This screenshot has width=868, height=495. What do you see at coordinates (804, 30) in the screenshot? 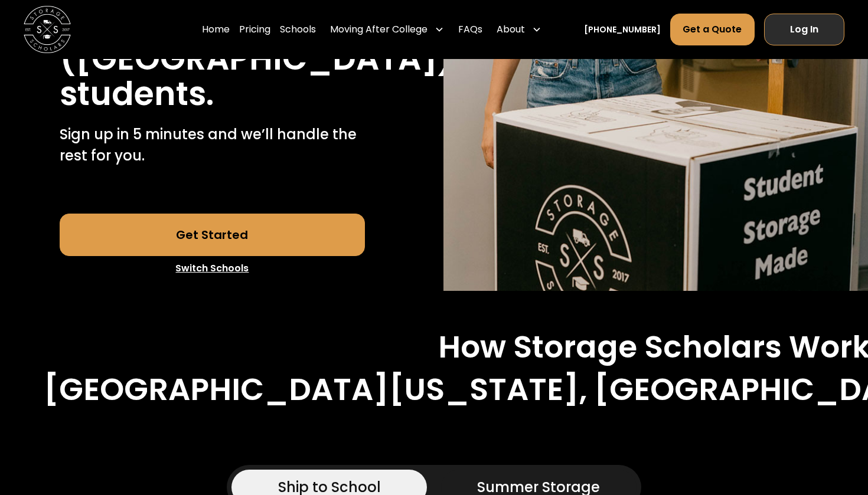
I see `a: Log In` at bounding box center [804, 30].